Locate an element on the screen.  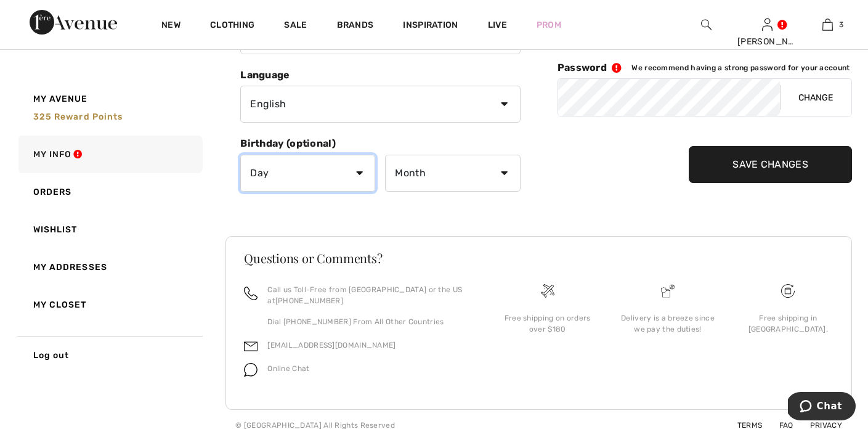
img: email is located at coordinates (251, 346).